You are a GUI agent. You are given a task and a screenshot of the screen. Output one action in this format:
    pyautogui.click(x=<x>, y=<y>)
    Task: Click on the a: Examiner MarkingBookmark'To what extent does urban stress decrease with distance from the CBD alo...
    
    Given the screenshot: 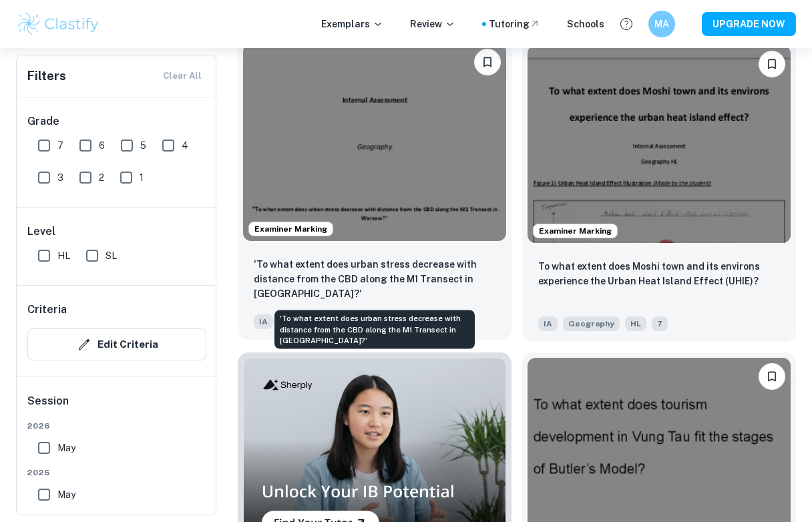 What is the action you would take?
    pyautogui.click(x=374, y=191)
    